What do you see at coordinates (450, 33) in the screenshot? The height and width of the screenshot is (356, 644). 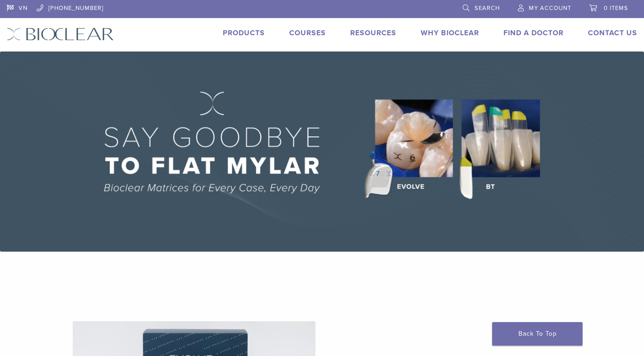 I see `a: Why Bioclear` at bounding box center [450, 33].